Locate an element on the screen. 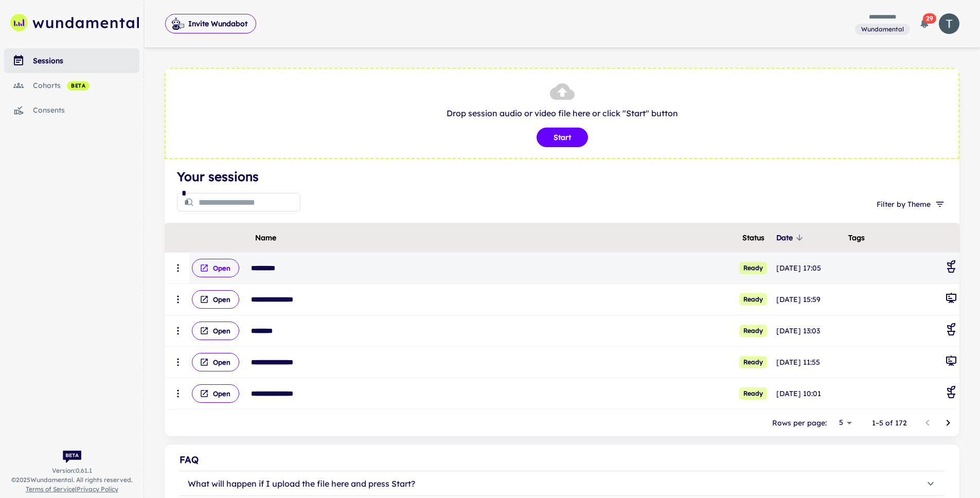 The width and height of the screenshot is (980, 498). span: Version: 0.61.1 is located at coordinates (72, 471).